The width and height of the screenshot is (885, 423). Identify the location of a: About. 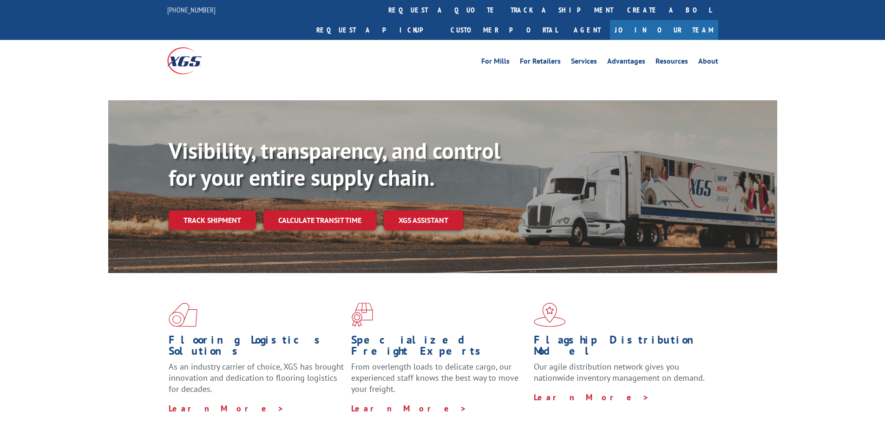
(708, 63).